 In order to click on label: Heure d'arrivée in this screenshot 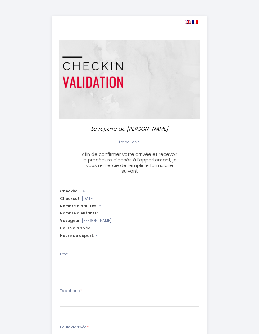, I will do `click(74, 327)`.